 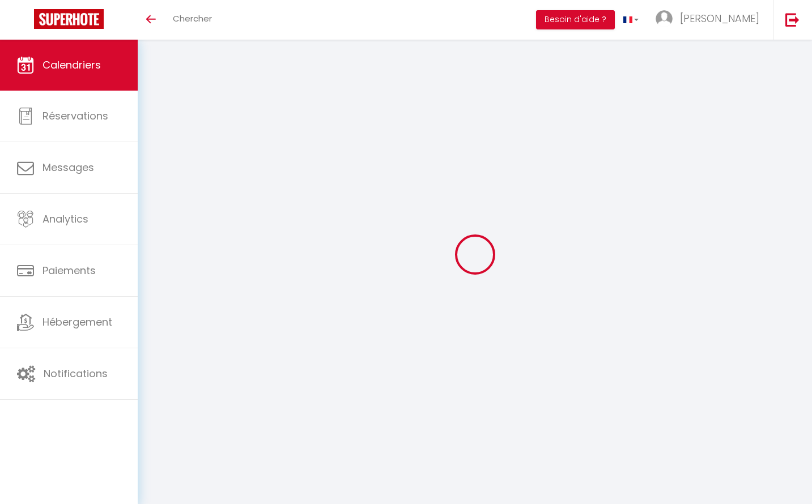 I want to click on span: Paiements, so click(x=69, y=270).